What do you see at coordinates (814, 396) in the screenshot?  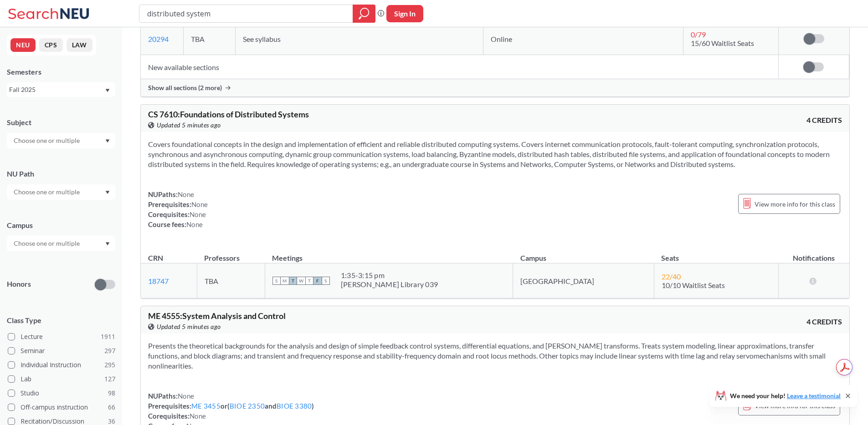 I see `a: Leave a testimonial` at bounding box center [814, 396].